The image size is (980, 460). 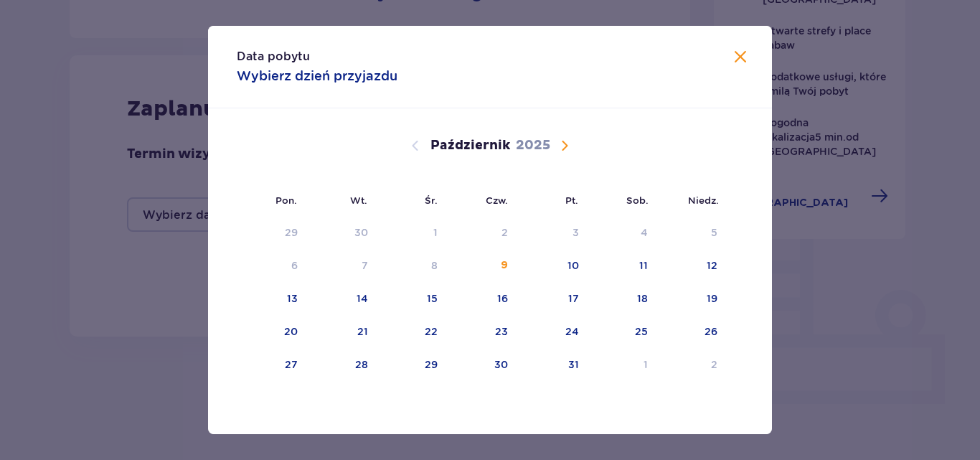 I want to click on td: Data niedostępna. wtorek, 7 października 2025, so click(x=343, y=267).